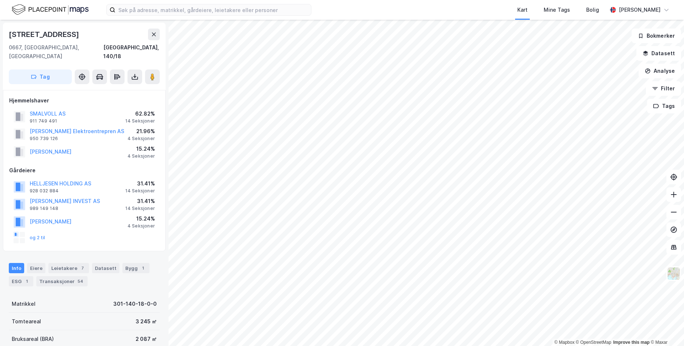  Describe the element at coordinates (656, 36) in the screenshot. I see `button: Bokmerker` at that location.